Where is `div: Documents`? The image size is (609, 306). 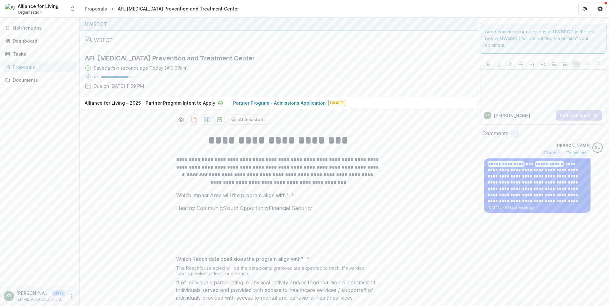 div: Documents is located at coordinates (42, 80).